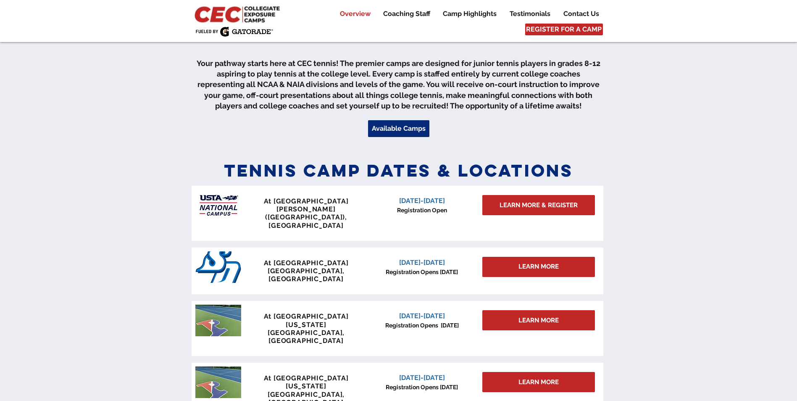  What do you see at coordinates (355, 14) in the screenshot?
I see `a: Overview` at bounding box center [355, 14].